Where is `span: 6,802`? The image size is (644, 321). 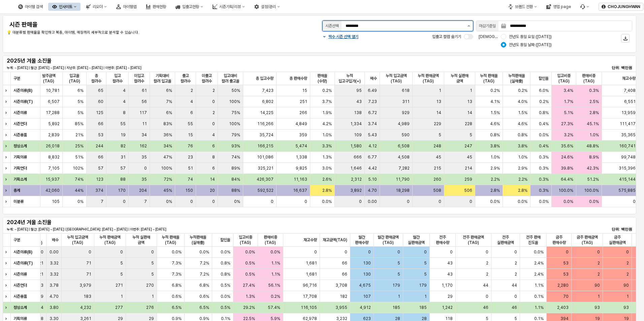
span: 6,802 is located at coordinates (268, 102).